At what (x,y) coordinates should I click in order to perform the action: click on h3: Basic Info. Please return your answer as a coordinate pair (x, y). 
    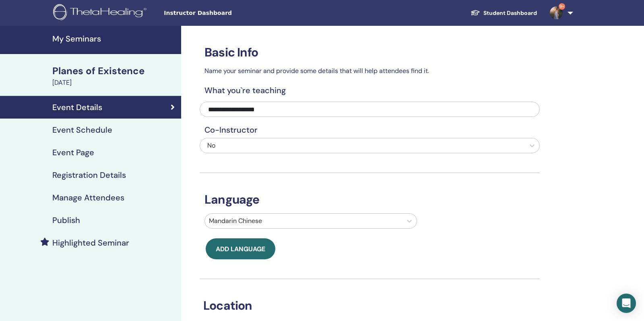
    Looking at the image, I should click on (369, 52).